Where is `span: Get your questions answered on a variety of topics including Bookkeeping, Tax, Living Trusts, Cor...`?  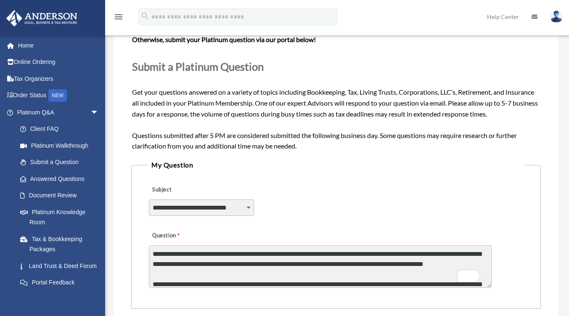
span: Get your questions answered on a variety of topics including Bookkeeping, Tax, Living Trusts, Cor... is located at coordinates (336, 76).